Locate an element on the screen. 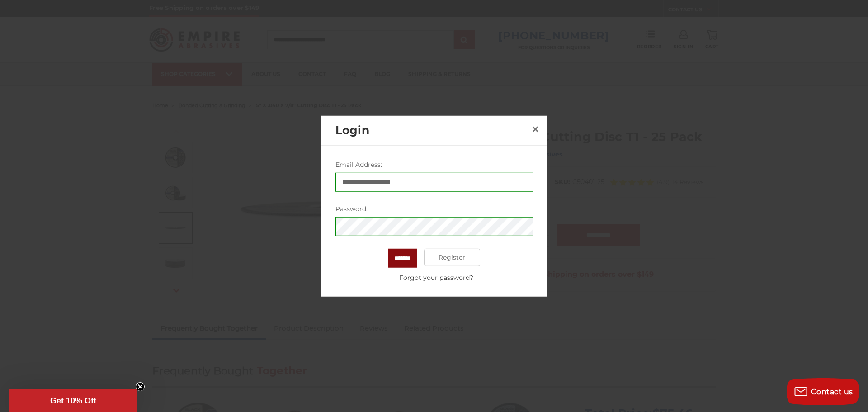 The height and width of the screenshot is (412, 868). a: Register is located at coordinates (452, 258).